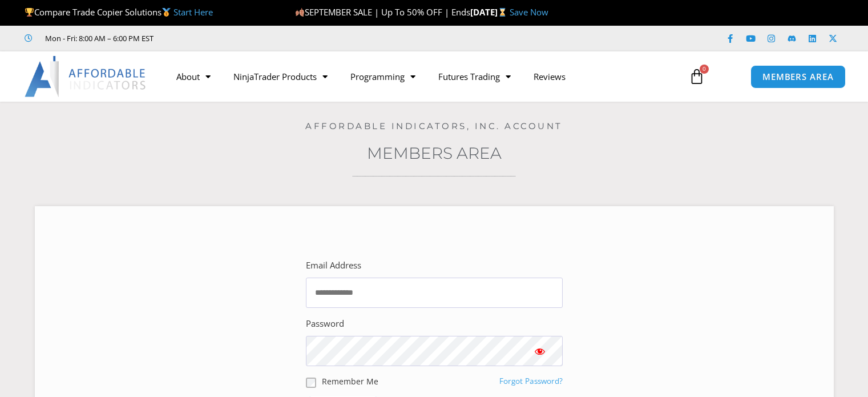 Image resolution: width=868 pixels, height=397 pixels. Describe the element at coordinates (193, 76) in the screenshot. I see `a: About` at that location.